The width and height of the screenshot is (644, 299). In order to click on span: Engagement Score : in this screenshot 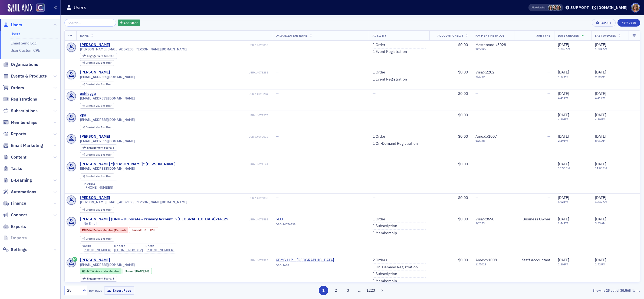, I will do `click(100, 147)`.